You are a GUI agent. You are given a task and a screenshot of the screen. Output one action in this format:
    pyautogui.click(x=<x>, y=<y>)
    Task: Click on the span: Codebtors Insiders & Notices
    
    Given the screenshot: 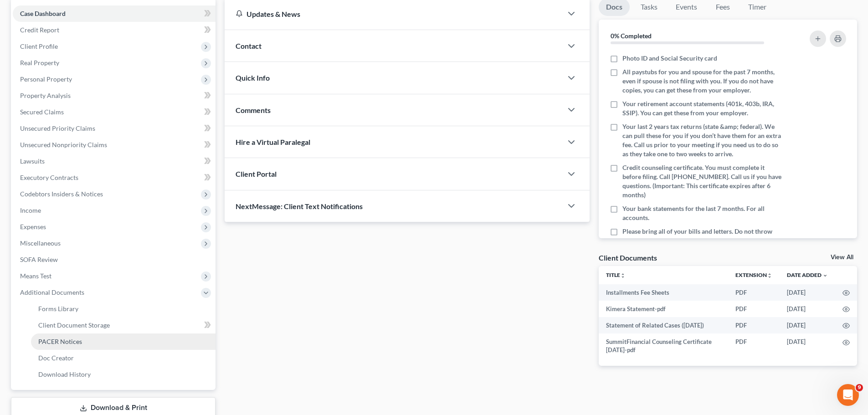 What is the action you would take?
    pyautogui.click(x=61, y=194)
    